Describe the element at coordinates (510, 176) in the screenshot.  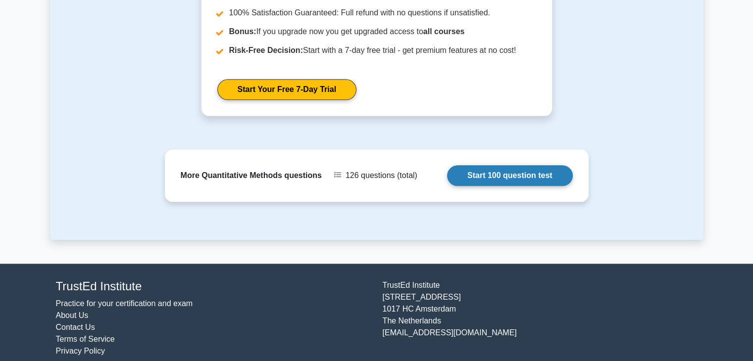
I see `a: Start 100 question test` at that location.